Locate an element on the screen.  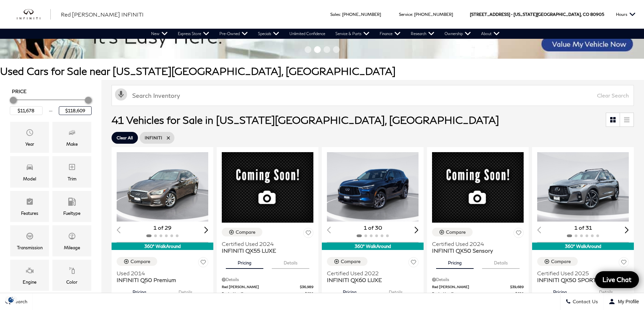
h5: Price is located at coordinates (51, 91).